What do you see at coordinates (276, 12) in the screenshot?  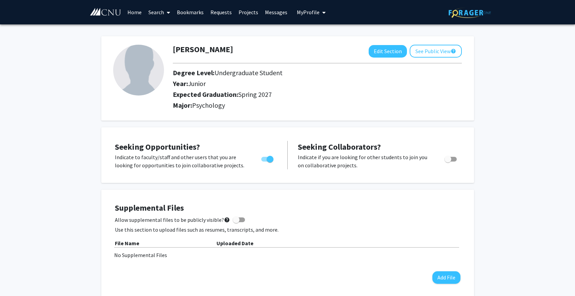 I see `a: Messages` at bounding box center [276, 12].